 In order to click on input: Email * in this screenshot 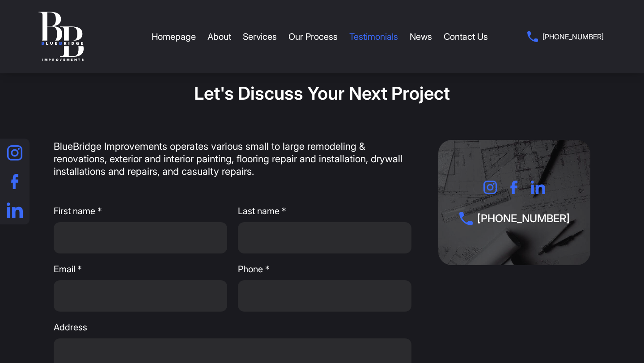, I will do `click(141, 296)`.